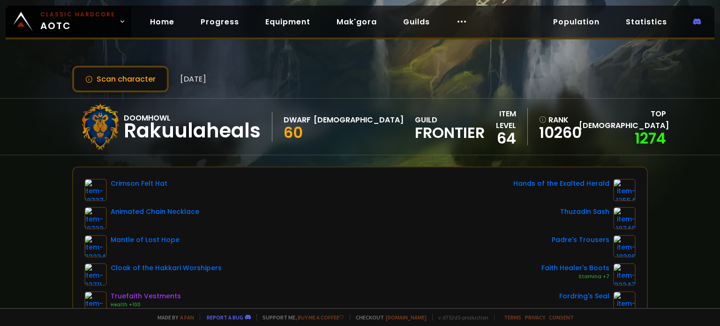  Describe the element at coordinates (575, 277) in the screenshot. I see `div: Stamina +7` at that location.